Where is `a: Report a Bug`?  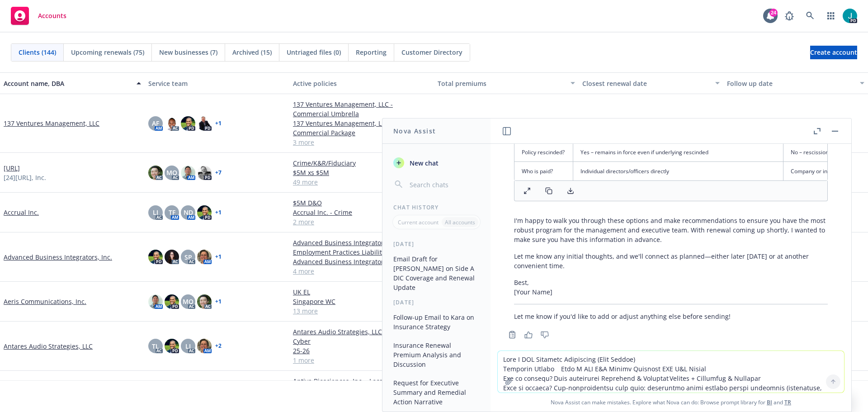 a: Report a Bug is located at coordinates (790, 16).